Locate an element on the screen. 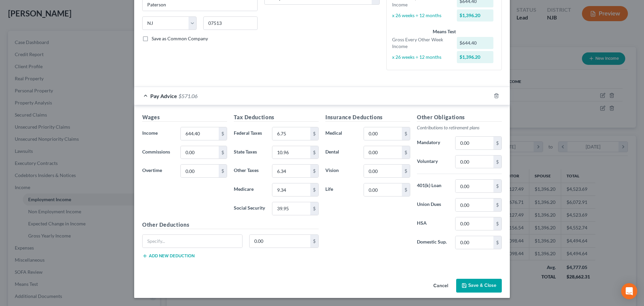  label: Social Security is located at coordinates (250, 208).